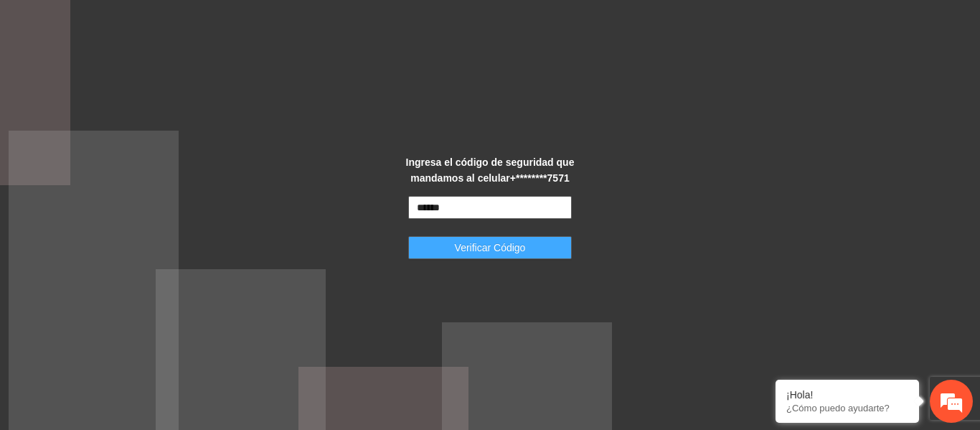 The image size is (980, 430). What do you see at coordinates (158, 82) in the screenshot?
I see `div: Chatee con nosotros ahora` at bounding box center [158, 82].